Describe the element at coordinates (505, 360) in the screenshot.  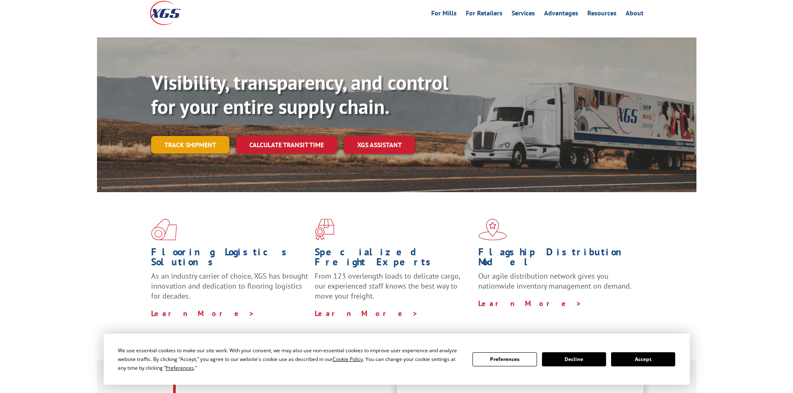
I see `button: Preferences` at that location.